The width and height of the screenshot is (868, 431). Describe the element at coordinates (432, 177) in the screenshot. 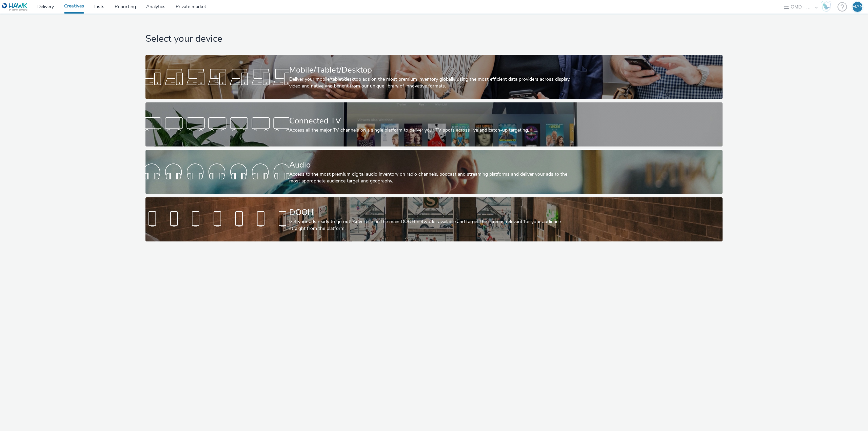

I see `div: Access to the most premium digital audio inventory on radio channels, podcast and streaming platf...` at that location.